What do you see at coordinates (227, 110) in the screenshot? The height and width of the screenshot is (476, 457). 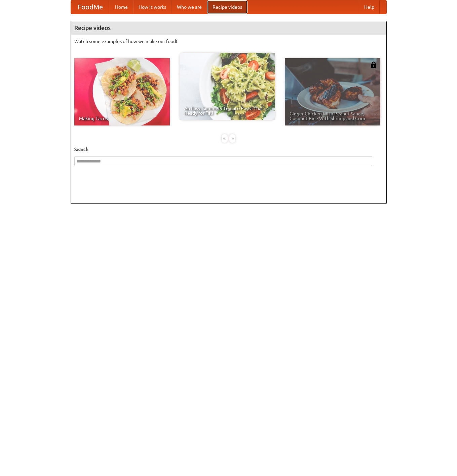 I see `span: An Easy, Summery Tomato Pasta That's Ready for Fall` at bounding box center [227, 110].